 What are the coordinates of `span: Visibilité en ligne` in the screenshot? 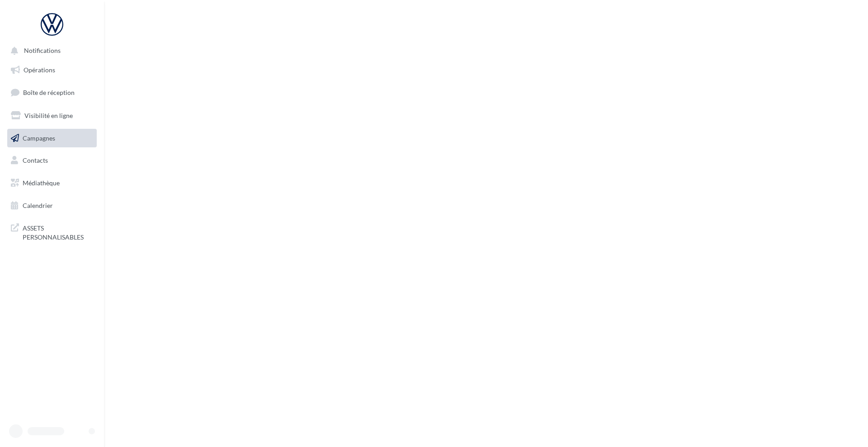 It's located at (48, 115).